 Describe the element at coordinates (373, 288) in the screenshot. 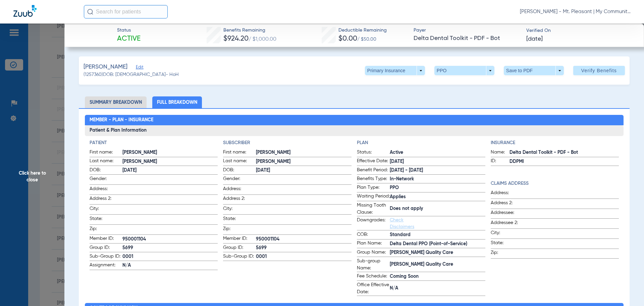

I see `span: Office Effective Date:` at that location.